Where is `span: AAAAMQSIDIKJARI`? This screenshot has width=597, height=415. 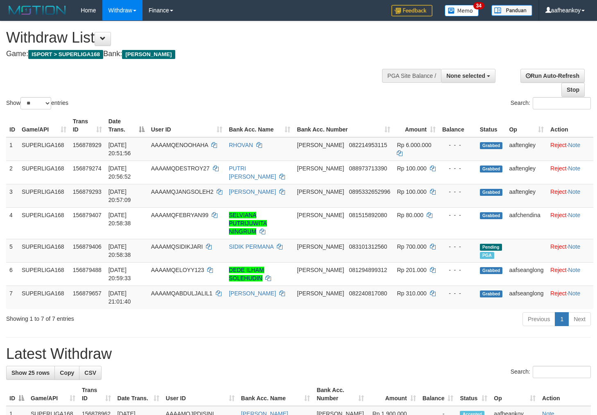 span: AAAAMQSIDIKJARI is located at coordinates (177, 246).